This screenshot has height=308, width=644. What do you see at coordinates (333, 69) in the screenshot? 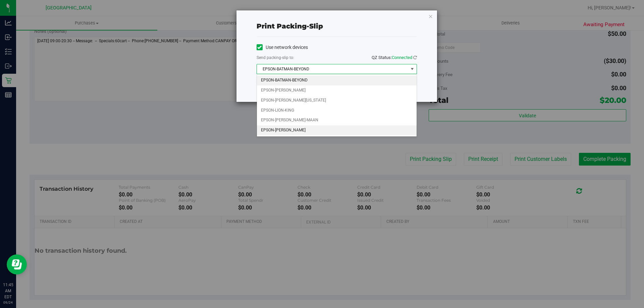
I see `span: EPSON-BATMAN-BEYOND` at bounding box center [333, 69].